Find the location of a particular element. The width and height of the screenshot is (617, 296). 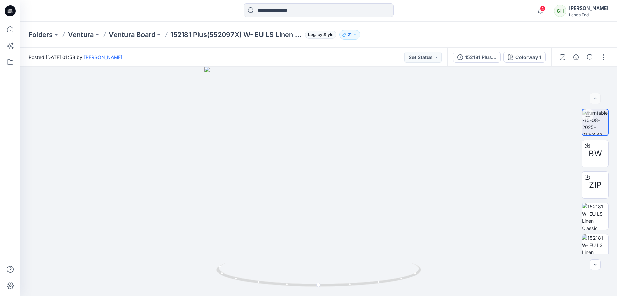

div: Lands End is located at coordinates (589, 15).